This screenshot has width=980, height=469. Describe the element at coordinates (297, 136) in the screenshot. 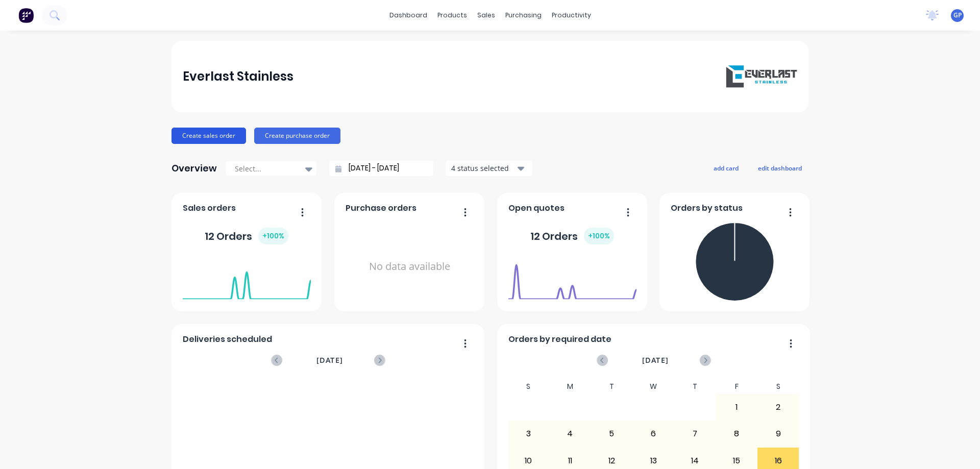

I see `button: Create purchase order` at that location.